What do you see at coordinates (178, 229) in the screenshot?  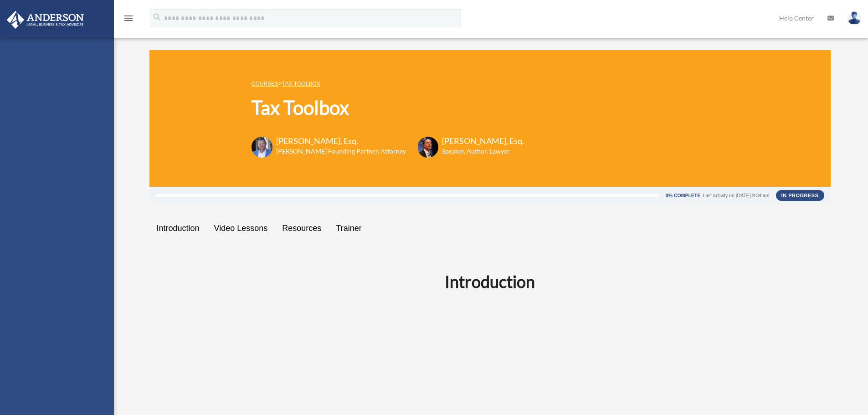 I see `a: Introduction` at bounding box center [178, 229].